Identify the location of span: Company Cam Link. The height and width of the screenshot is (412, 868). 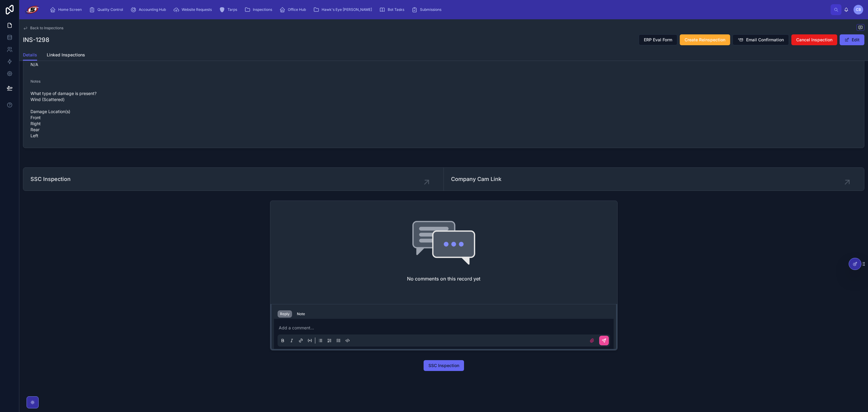
(654, 179).